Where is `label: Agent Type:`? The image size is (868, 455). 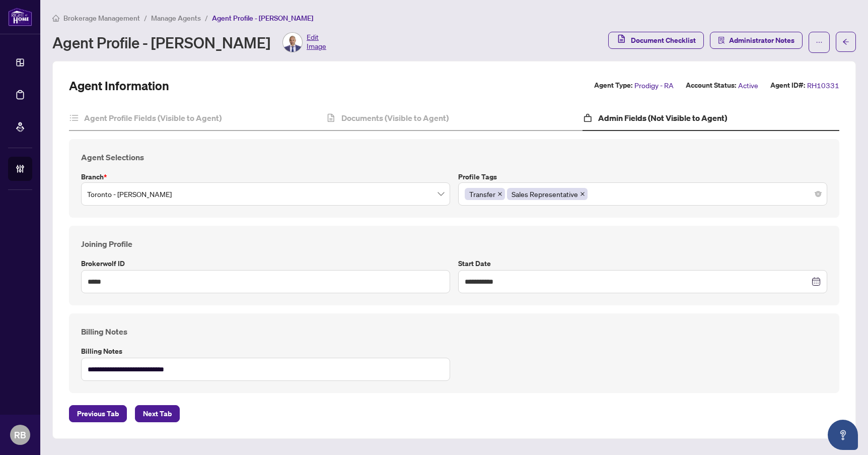 label: Agent Type: is located at coordinates (613, 85).